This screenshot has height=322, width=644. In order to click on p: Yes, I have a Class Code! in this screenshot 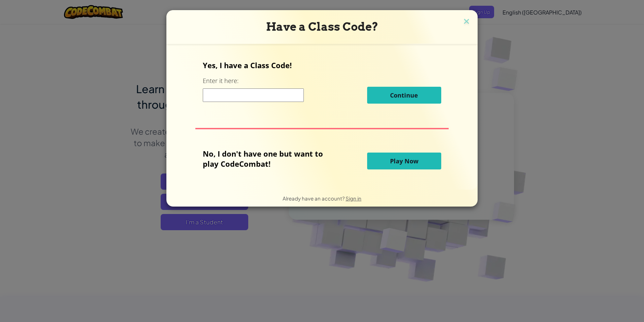, I will do `click(322, 65)`.